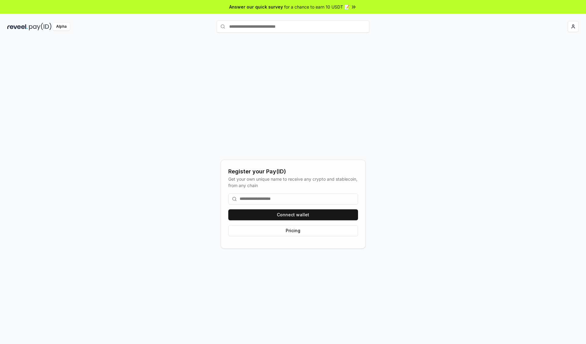 This screenshot has height=344, width=586. What do you see at coordinates (317, 7) in the screenshot?
I see `span: for a chance to earn 10 USDT 📝` at bounding box center [317, 7].